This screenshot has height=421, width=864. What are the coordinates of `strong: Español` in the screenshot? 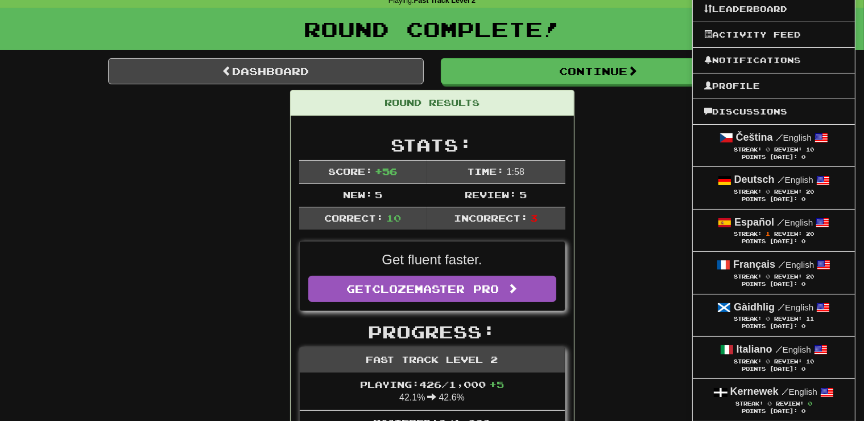 It's located at (755, 222).